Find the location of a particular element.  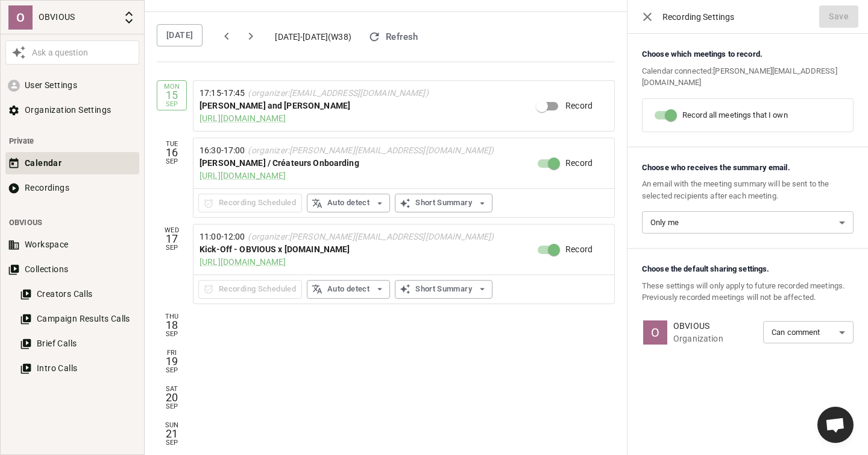

button: Campaign Results Calls is located at coordinates (79, 318).